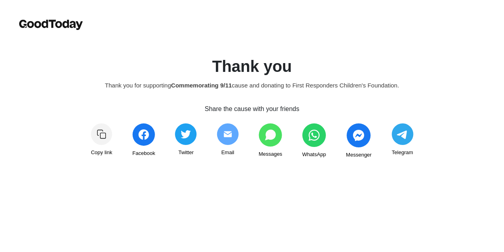 Image resolution: width=504 pixels, height=252 pixels. What do you see at coordinates (143, 134) in the screenshot?
I see `img: share_facebook-c991d833322401cbb4f237049bfc194d63ef308eb3503c7c3024a8cbde471ffb.svg` at bounding box center [143, 134].